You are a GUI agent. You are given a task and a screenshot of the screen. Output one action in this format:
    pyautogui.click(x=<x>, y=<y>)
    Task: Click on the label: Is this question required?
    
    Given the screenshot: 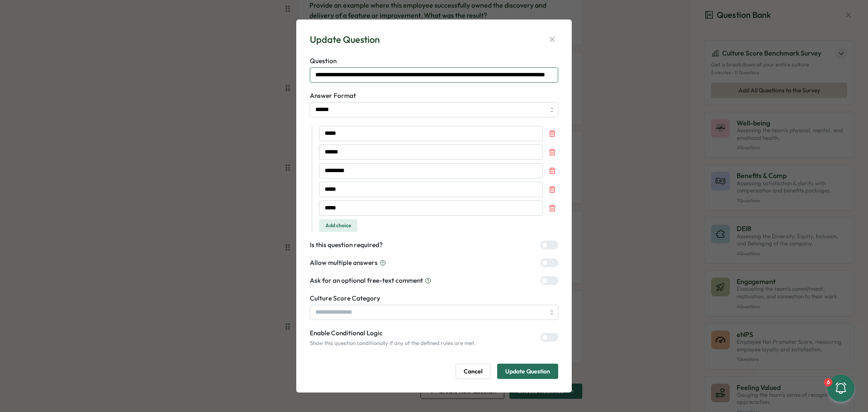 What is the action you would take?
    pyautogui.click(x=346, y=245)
    